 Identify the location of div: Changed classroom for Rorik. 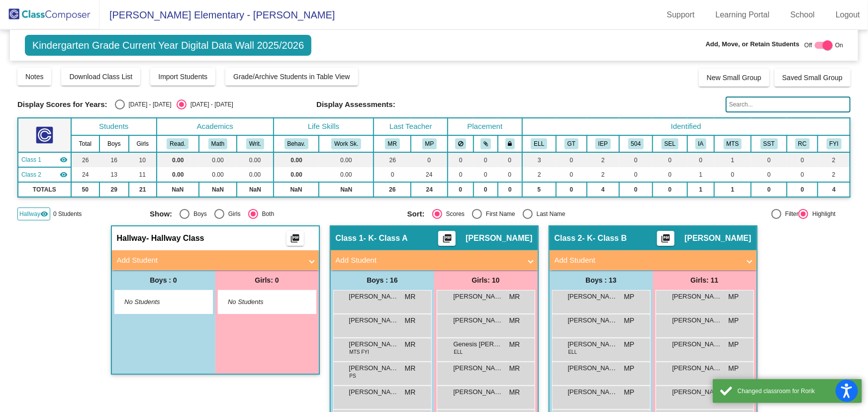
(796, 391).